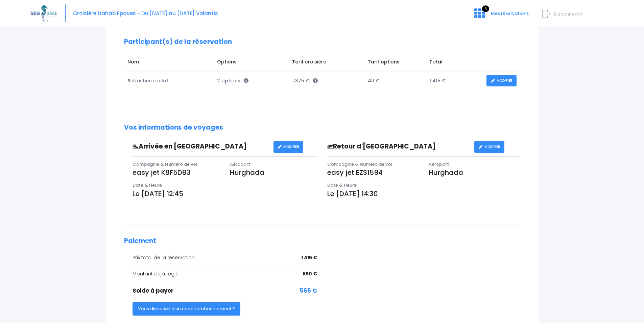  I want to click on div: Montant déjà réglé, so click(225, 274).